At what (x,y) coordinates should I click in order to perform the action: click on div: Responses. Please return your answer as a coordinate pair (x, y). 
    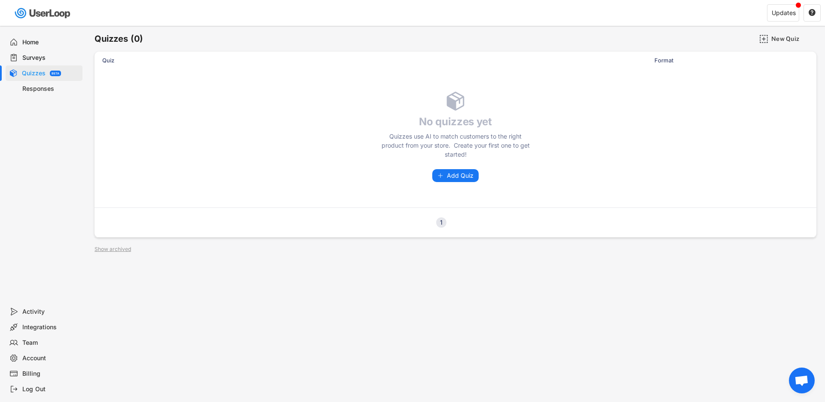
    Looking at the image, I should click on (51, 89).